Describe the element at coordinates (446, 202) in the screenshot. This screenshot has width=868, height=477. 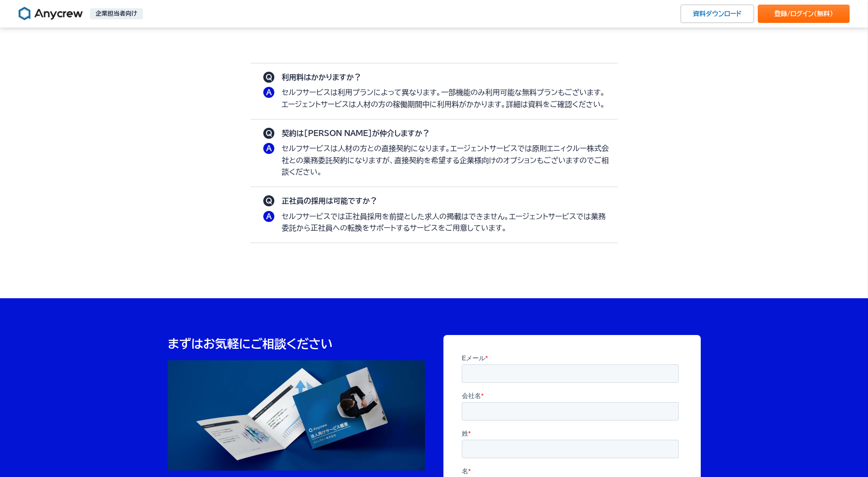
I see `p: 正社員の採用は可能ですか？` at that location.